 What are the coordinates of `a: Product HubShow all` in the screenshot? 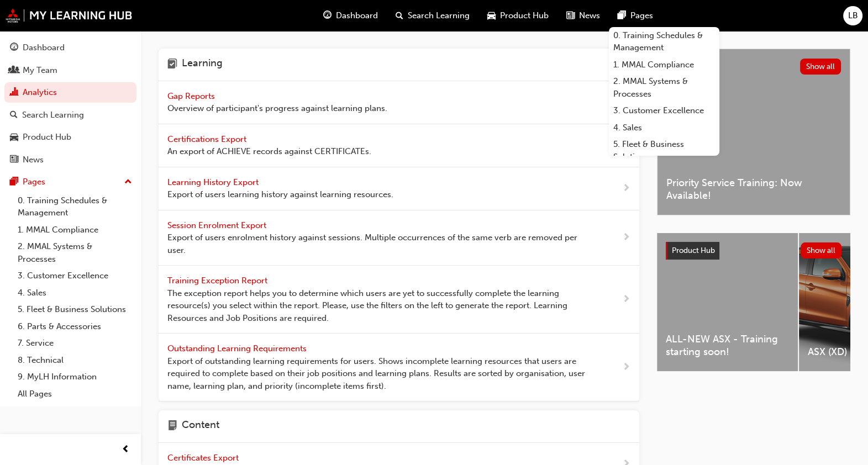 It's located at (753, 251).